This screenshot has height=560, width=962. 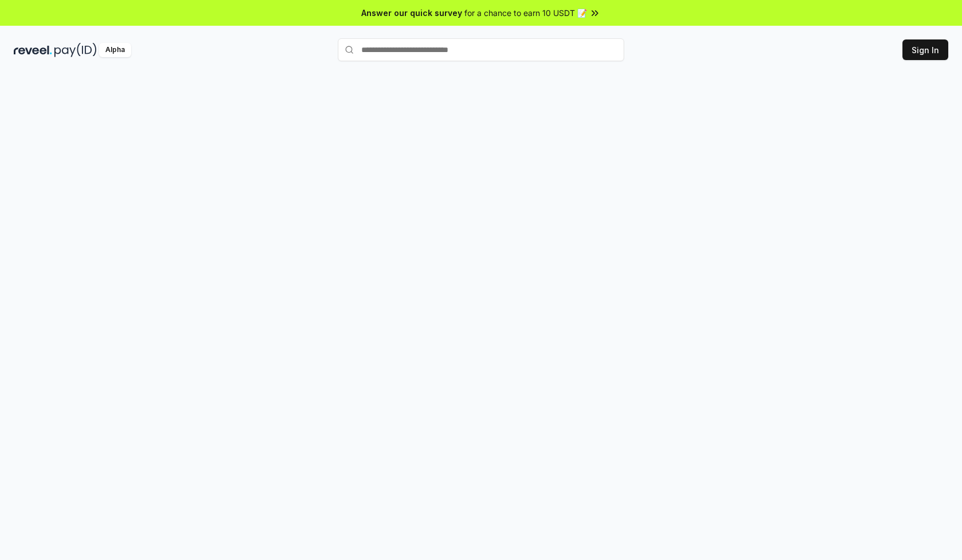 I want to click on img: reveel_dark, so click(x=33, y=49).